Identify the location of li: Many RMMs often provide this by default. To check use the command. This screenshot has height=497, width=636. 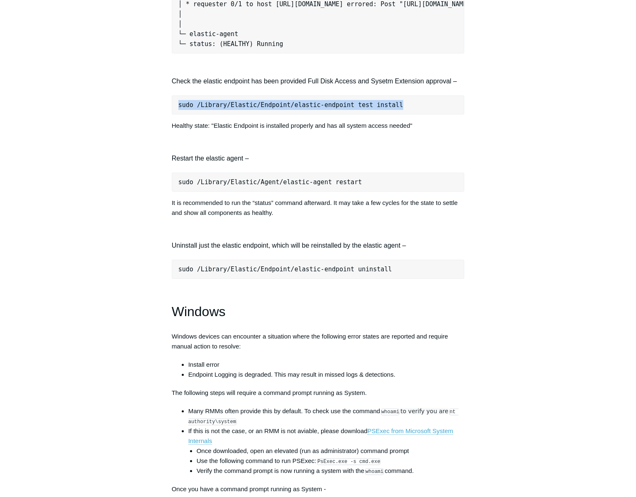
(327, 416).